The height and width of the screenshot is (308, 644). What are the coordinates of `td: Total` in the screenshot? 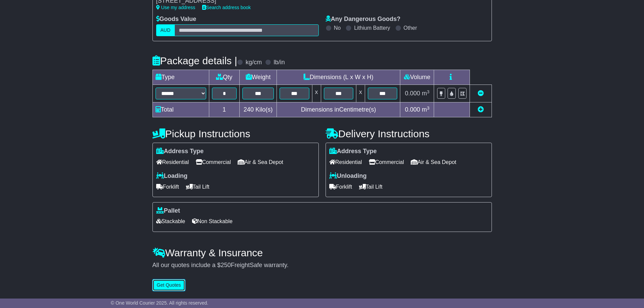 It's located at (181, 110).